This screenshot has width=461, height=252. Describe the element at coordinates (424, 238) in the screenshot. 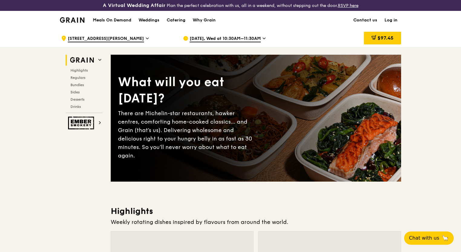

I see `span: Chat with us` at that location.